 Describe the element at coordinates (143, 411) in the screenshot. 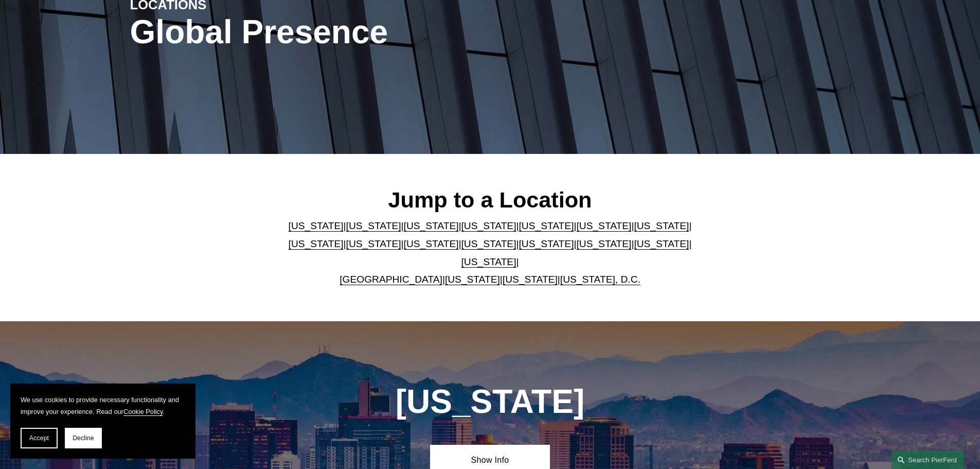

I see `a: Cookie Policy` at that location.